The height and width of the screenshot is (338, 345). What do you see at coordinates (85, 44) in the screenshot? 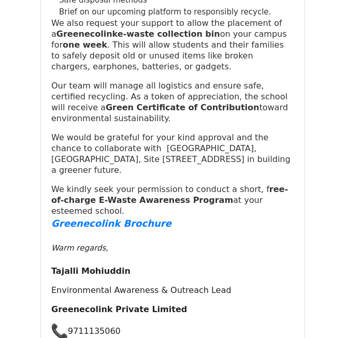
I see `strong: one week` at bounding box center [85, 44].